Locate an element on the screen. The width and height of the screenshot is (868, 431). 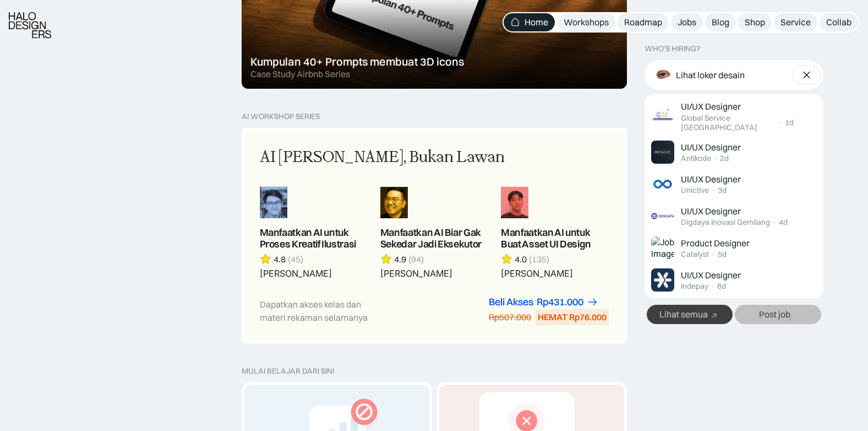
div: Post job is located at coordinates (775, 314).